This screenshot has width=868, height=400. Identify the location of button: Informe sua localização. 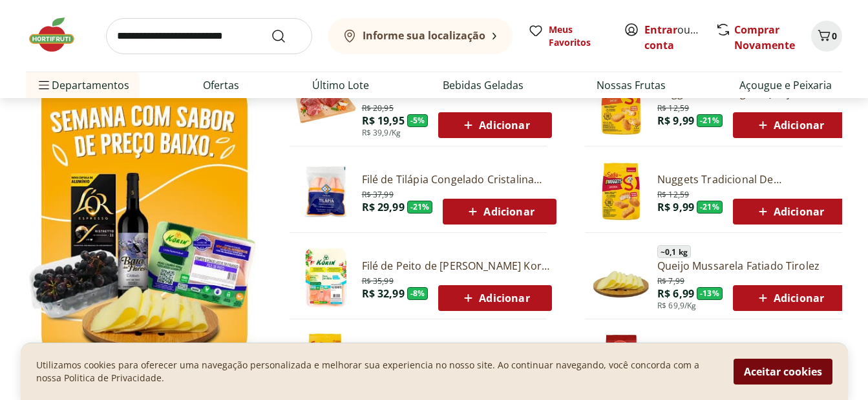
(420, 36).